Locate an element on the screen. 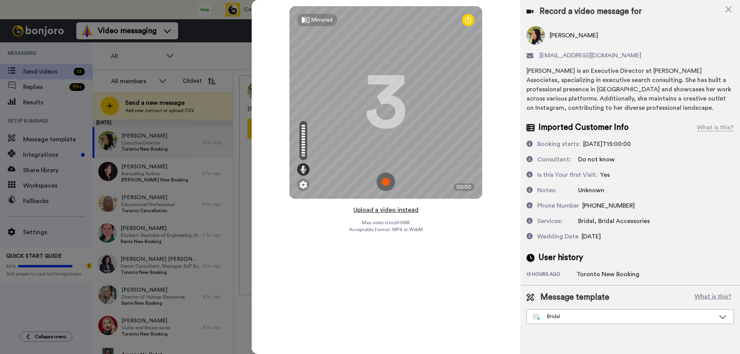 This screenshot has width=740, height=354. span: Unknown is located at coordinates (591, 190).